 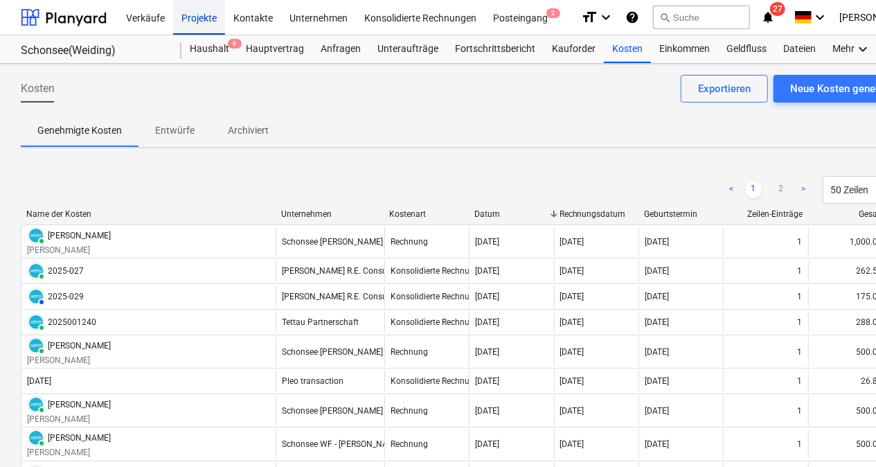 What do you see at coordinates (685, 49) in the screenshot?
I see `a: Einkommen` at bounding box center [685, 49].